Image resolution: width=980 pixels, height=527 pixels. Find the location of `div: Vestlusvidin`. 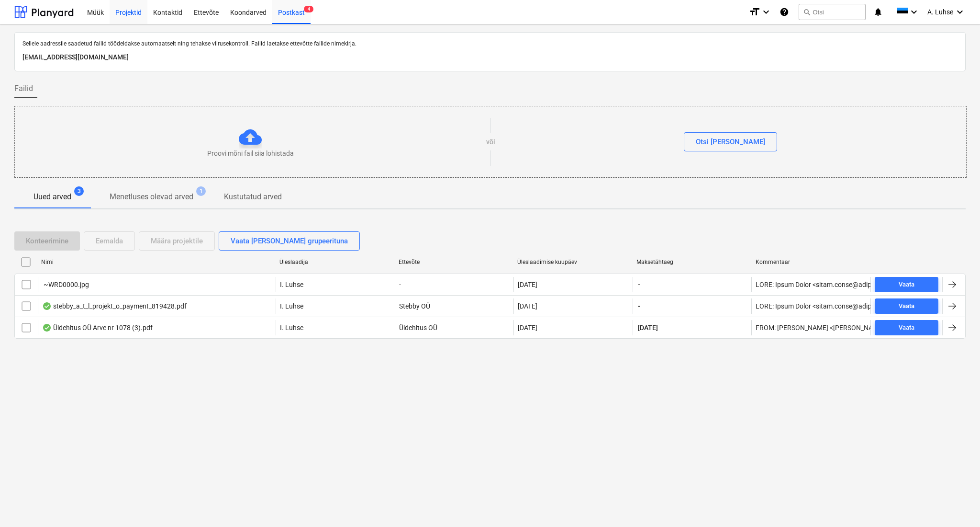

div: Vestlusvidin is located at coordinates (956, 503).